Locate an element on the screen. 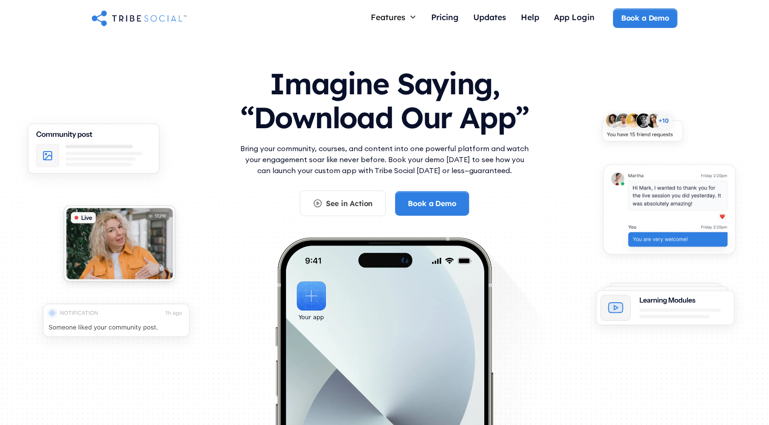 This screenshot has width=769, height=425. div: See in Action is located at coordinates (349, 203).